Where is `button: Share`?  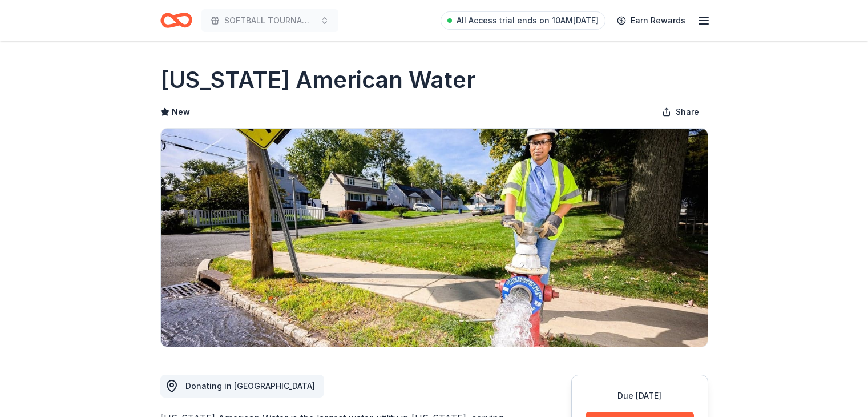
button: Share is located at coordinates (680, 112).